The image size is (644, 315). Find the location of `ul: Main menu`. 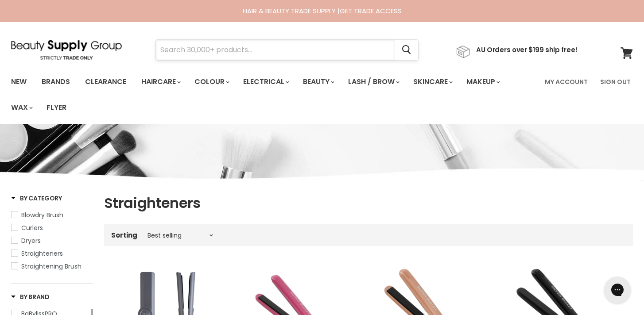

ul: Main menu is located at coordinates (272, 95).